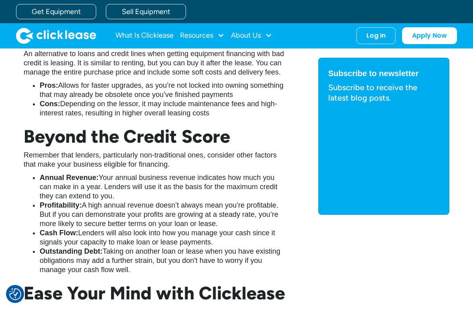  I want to click on strong: Annual Revenue:, so click(69, 177).